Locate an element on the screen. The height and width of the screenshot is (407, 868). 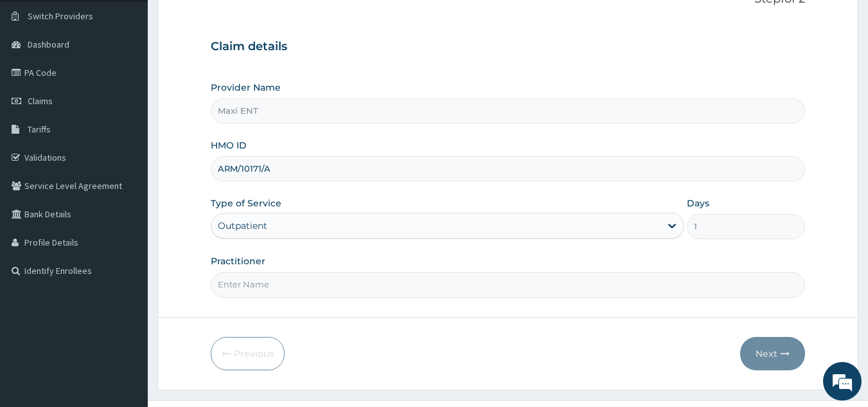
span: Switch Providers is located at coordinates (61, 16).